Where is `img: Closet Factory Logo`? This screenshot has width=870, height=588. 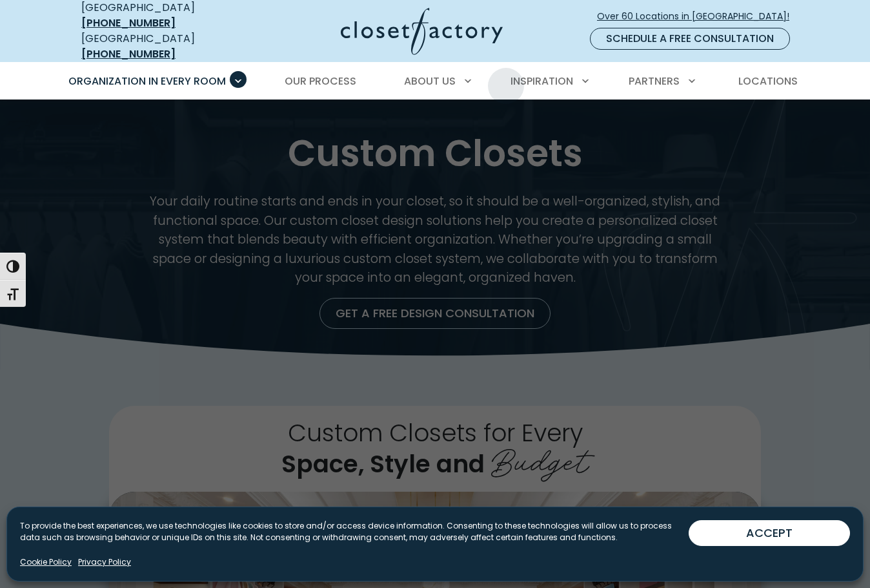 img: Closet Factory Logo is located at coordinates (422, 31).